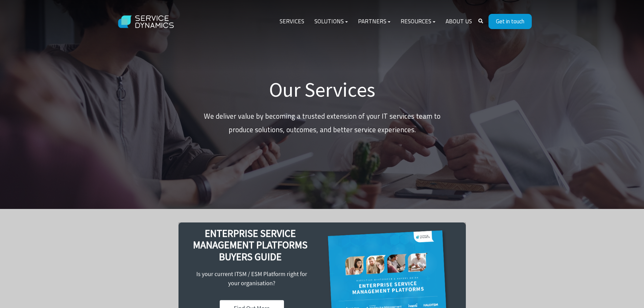 Image resolution: width=644 pixels, height=308 pixels. What do you see at coordinates (292, 22) in the screenshot?
I see `a: Services` at bounding box center [292, 22].